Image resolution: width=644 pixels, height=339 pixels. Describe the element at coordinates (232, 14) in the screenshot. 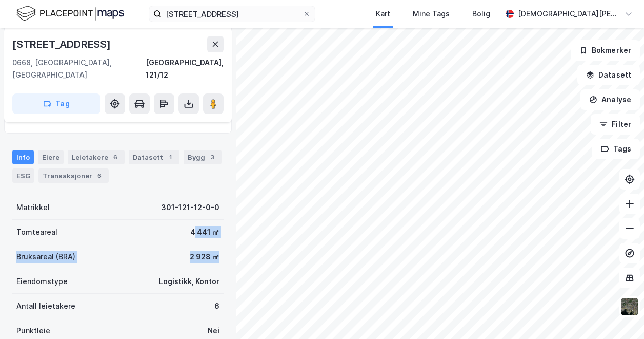

I see `input: Søk på adresse, matrikkel, gårdeiere, leietakere eller personer` at that location.